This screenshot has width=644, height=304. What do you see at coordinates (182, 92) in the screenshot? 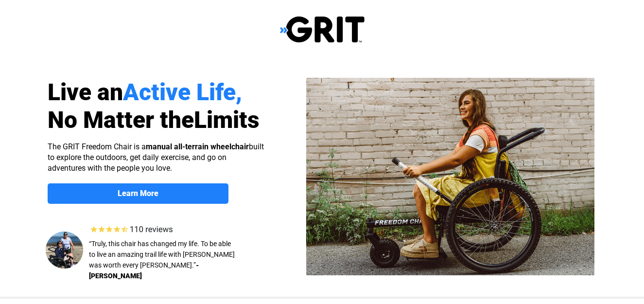
I see `span: Active Life,` at bounding box center [182, 92].